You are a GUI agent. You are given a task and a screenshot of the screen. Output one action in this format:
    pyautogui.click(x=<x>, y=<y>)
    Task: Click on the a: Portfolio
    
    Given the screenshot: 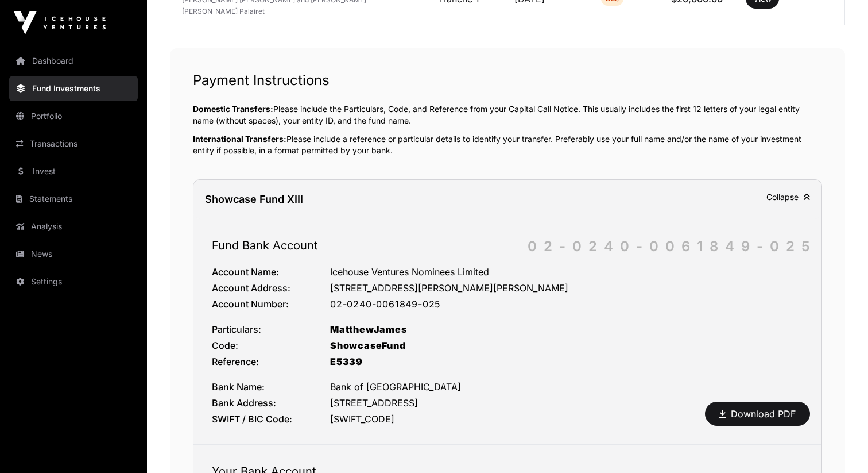 What is the action you would take?
    pyautogui.click(x=74, y=116)
    